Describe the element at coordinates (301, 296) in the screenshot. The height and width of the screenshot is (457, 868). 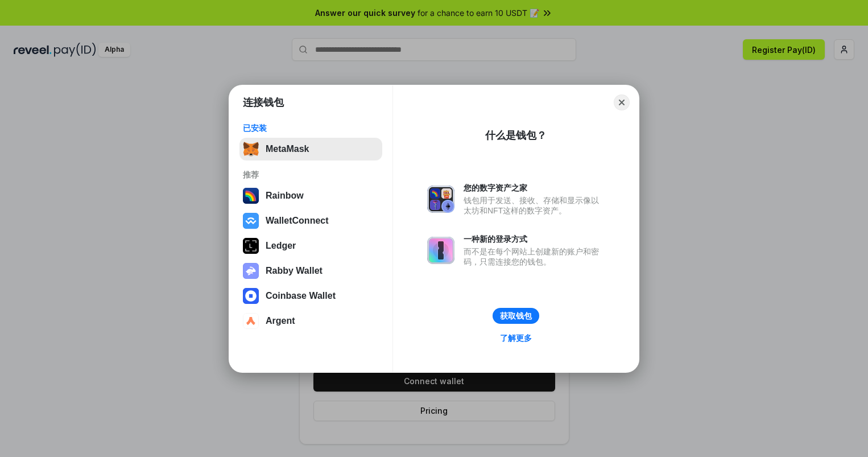
I see `div: Coinbase Wallet` at that location.